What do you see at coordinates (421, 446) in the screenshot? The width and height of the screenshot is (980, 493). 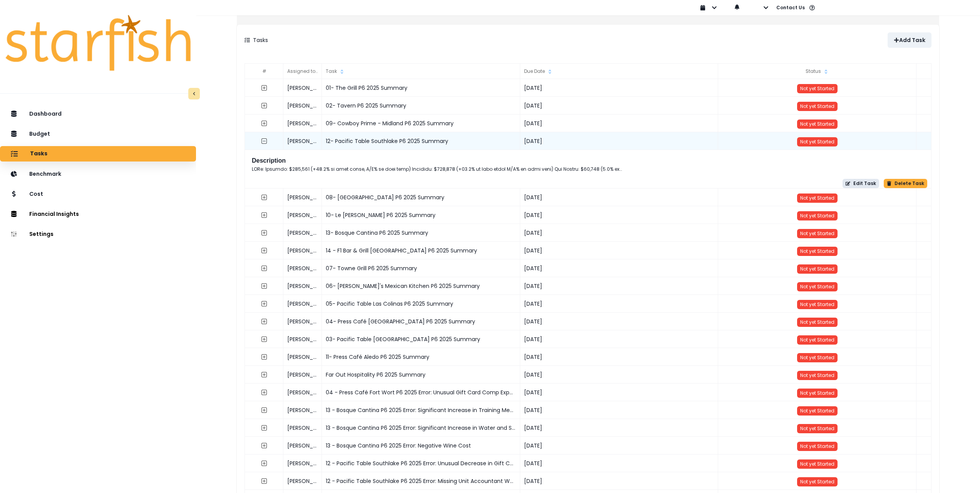 I see `div: 13 - Bosque Cantina P6 2025 Error: Negative Wine Cost` at bounding box center [421, 446].